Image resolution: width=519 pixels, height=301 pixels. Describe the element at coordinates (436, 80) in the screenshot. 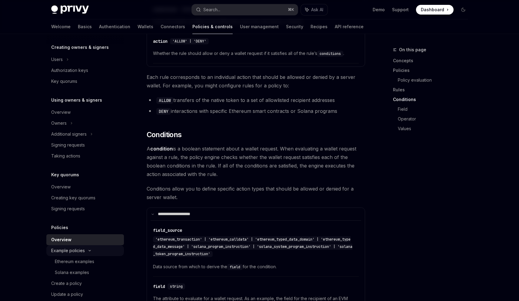

I see `a: Policy evaluation` at that location.